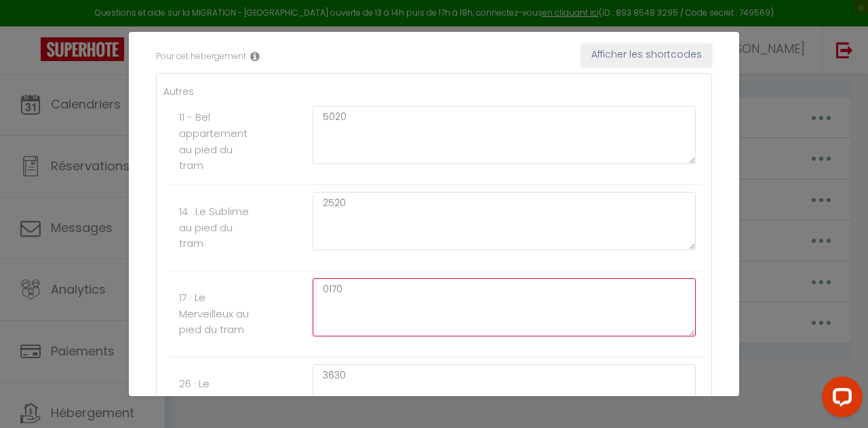 The height and width of the screenshot is (428, 868). Describe the element at coordinates (200, 57) in the screenshot. I see `label: Pour cet hébergement` at that location.